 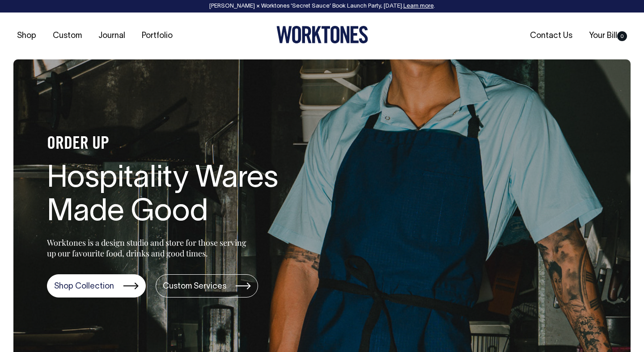 I want to click on span: 0, so click(x=622, y=36).